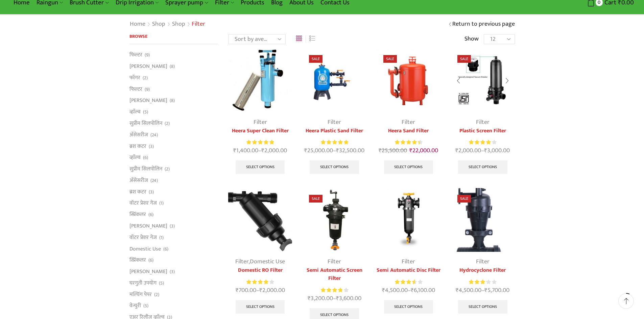  I want to click on a: अ‍ॅसेसरीज, so click(139, 180).